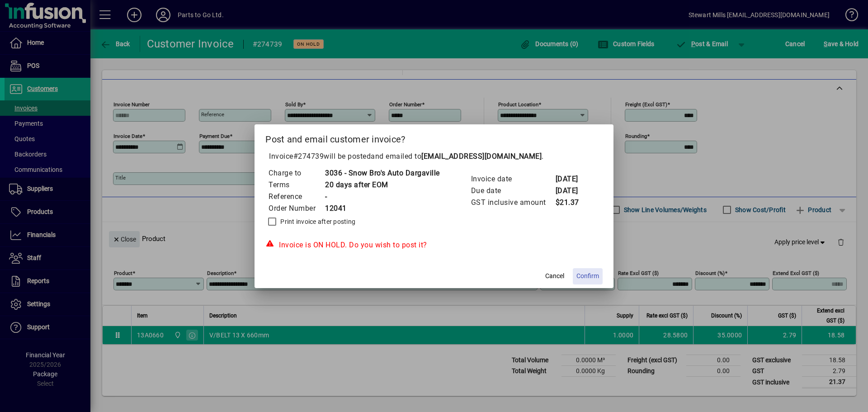 The height and width of the screenshot is (412, 868). Describe the element at coordinates (296, 174) in the screenshot. I see `td: Charge to` at that location.